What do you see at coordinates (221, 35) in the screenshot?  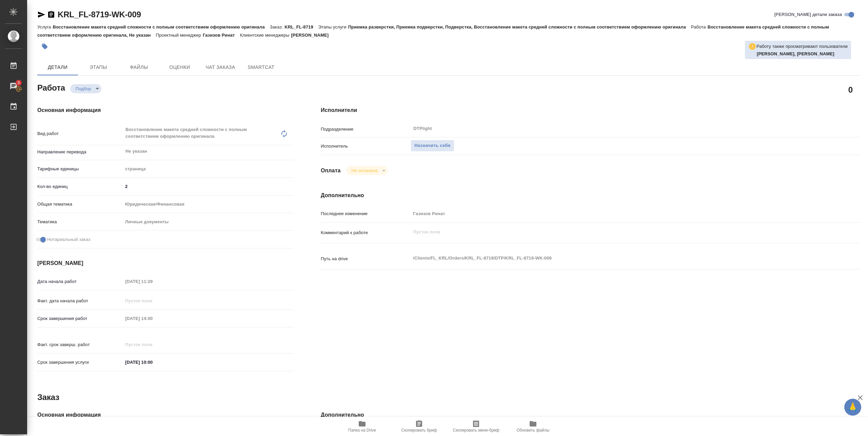 I see `p: Газизов Ринат` at bounding box center [221, 35].